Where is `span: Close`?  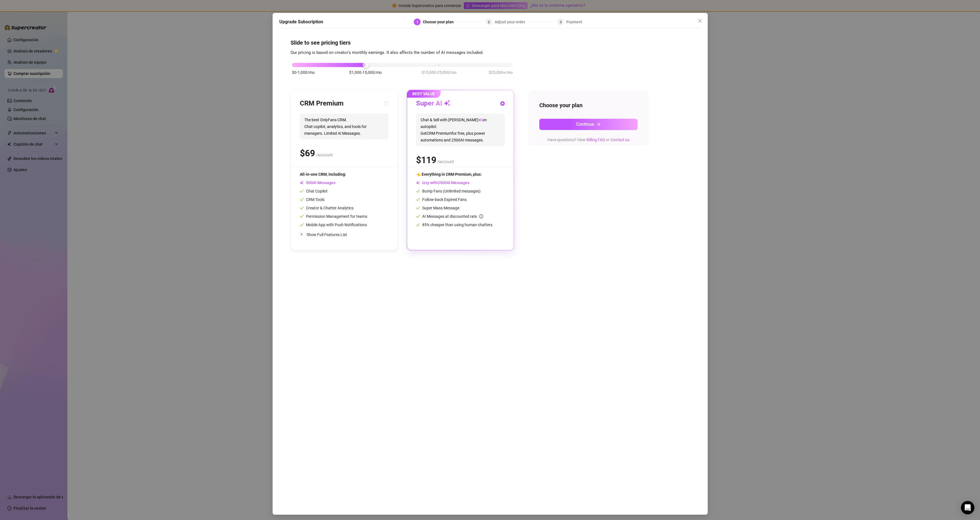
span: Close is located at coordinates (700, 21).